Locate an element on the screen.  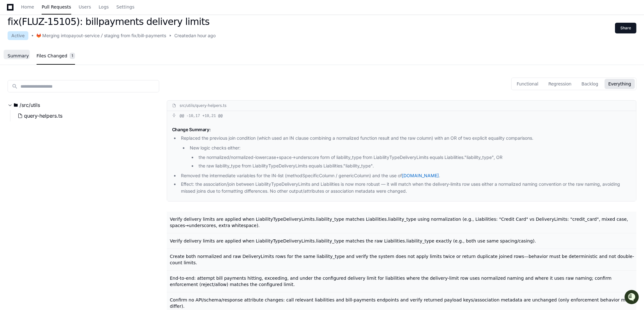
button: Open customer support is located at coordinates (8, 8).